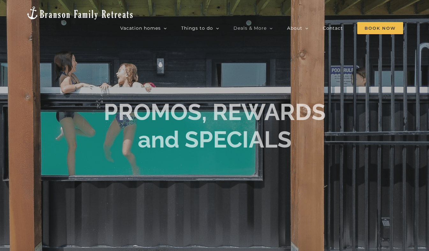 Image resolution: width=429 pixels, height=251 pixels. I want to click on span: Things to do, so click(197, 28).